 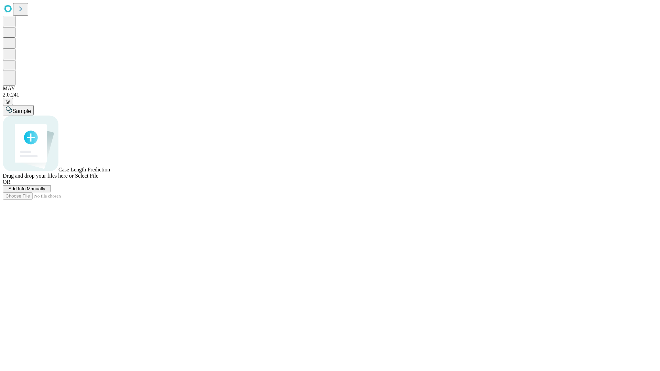 What do you see at coordinates (27, 189) in the screenshot?
I see `span: Add Info Manually` at bounding box center [27, 189].